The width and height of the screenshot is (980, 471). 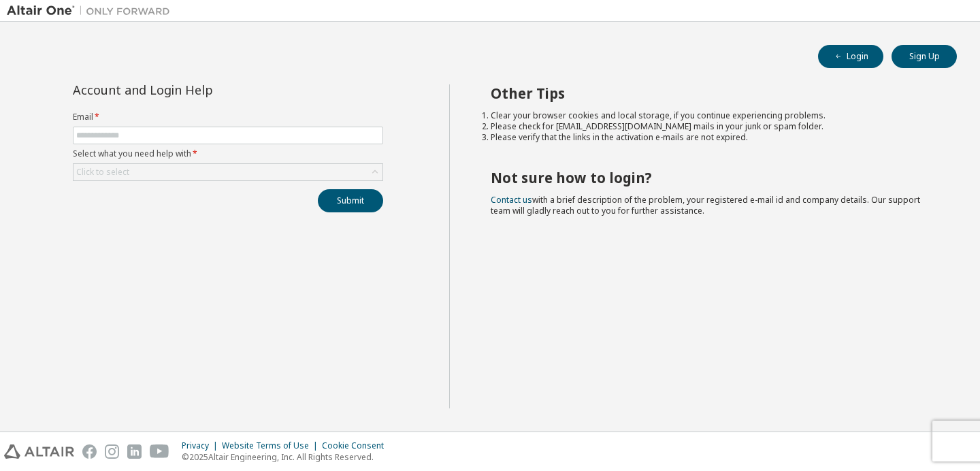 I want to click on label: Email, so click(x=228, y=117).